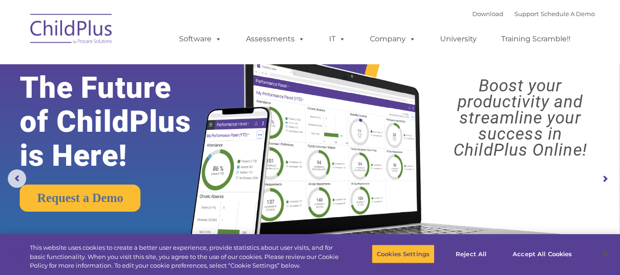  I want to click on span: Last name, so click(141, 64).